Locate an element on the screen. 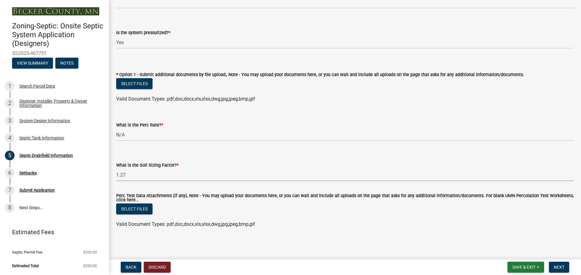 This screenshot has width=581, height=275. div: System Design Information is located at coordinates (45, 121).